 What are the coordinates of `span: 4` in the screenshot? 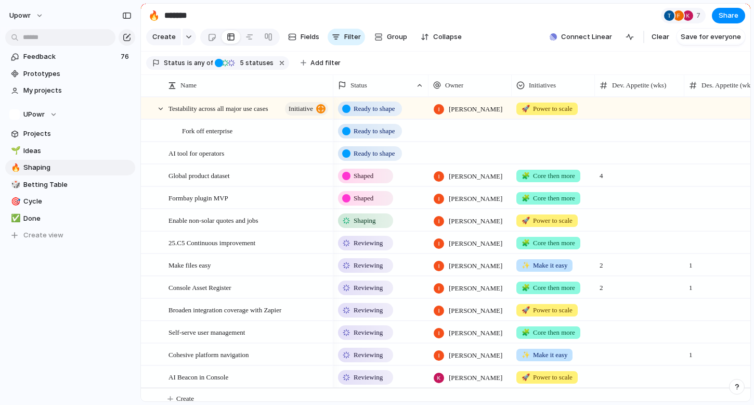 It's located at (640, 173).